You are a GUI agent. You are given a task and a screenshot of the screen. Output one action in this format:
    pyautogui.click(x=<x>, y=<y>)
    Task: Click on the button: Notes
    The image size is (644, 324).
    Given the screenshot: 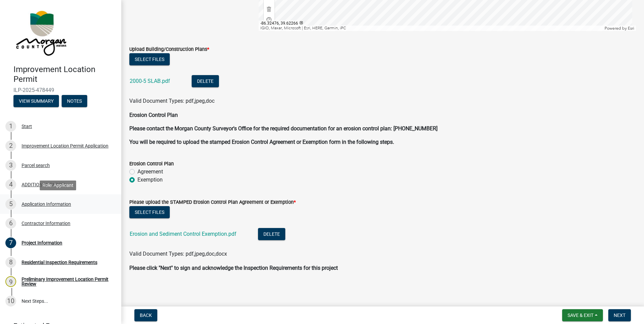 What is the action you would take?
    pyautogui.click(x=75, y=101)
    